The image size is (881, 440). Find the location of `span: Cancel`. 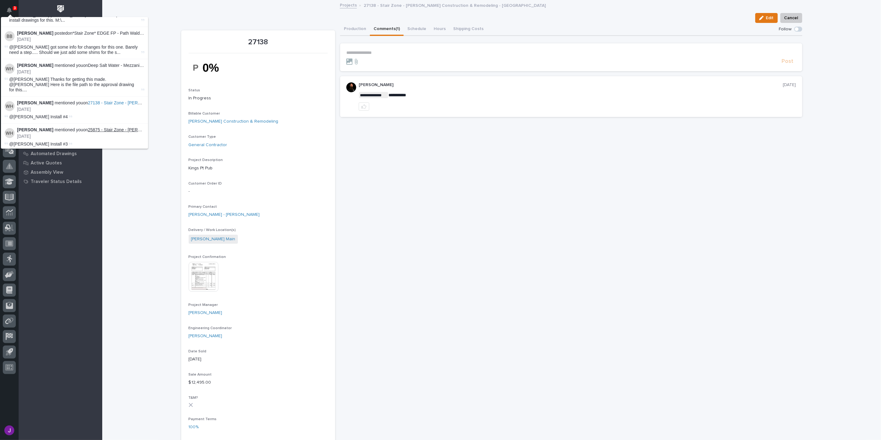

span: Cancel is located at coordinates (791, 18).